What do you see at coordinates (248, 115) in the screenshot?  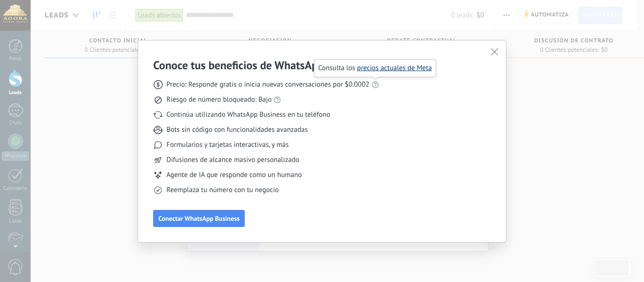 I see `span: Continúa utilizando WhatsApp Business en tu teléfono` at bounding box center [248, 115].